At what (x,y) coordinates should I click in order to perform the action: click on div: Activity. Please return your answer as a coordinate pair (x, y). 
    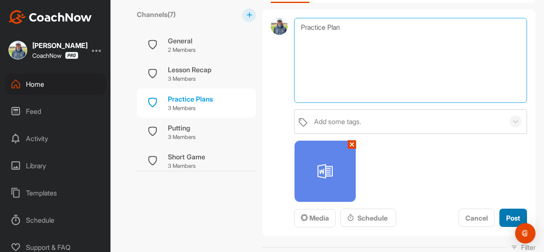
    Looking at the image, I should click on (56, 139).